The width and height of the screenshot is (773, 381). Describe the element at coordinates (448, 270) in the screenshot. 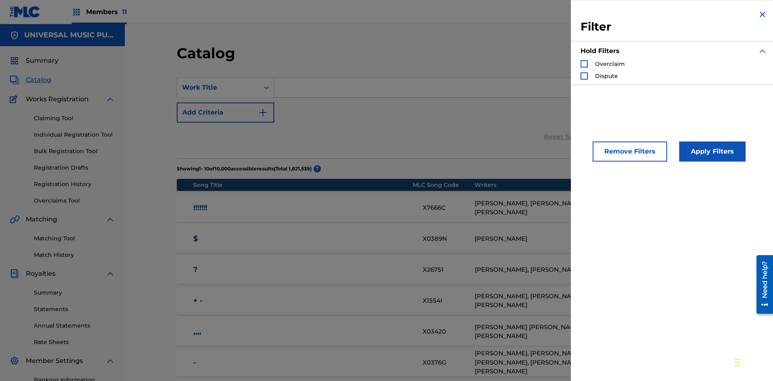

I see `div: X26751` at that location.